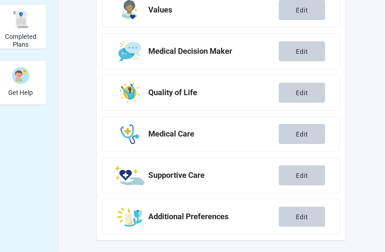 This screenshot has width=385, height=252. I want to click on img: Completed Plans, so click(21, 20).